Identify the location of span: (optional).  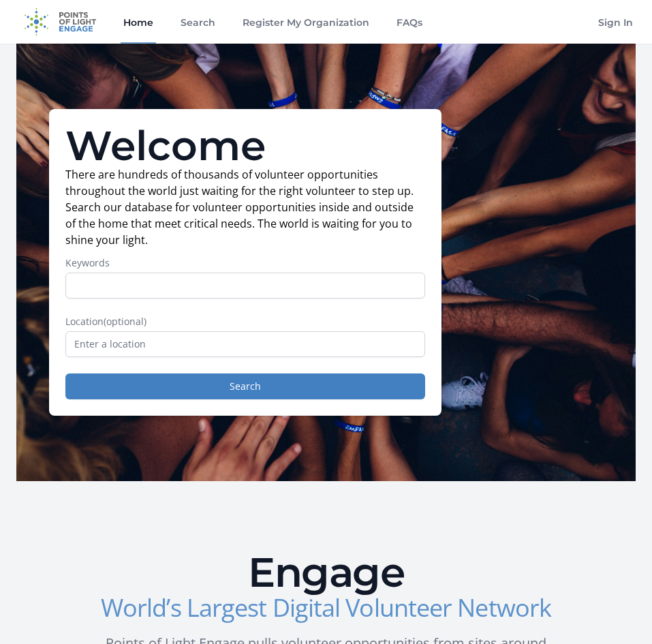
(124, 321).